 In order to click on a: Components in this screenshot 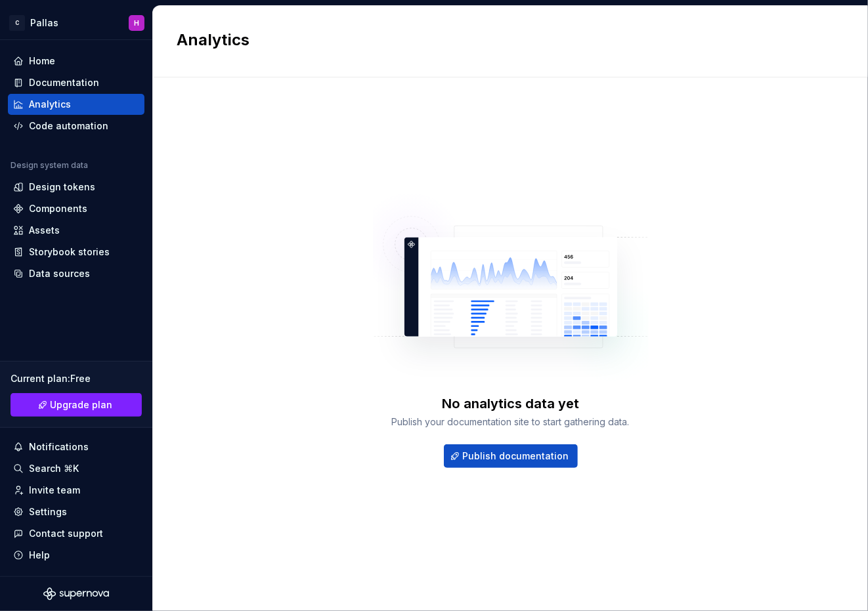, I will do `click(76, 209)`.